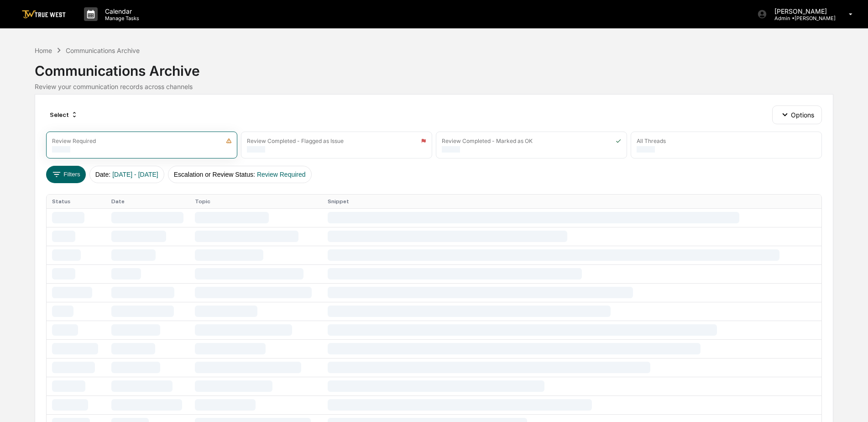 The height and width of the screenshot is (422, 868). What do you see at coordinates (487, 140) in the screenshot?
I see `div: Review Completed - Marked as OK` at bounding box center [487, 140].